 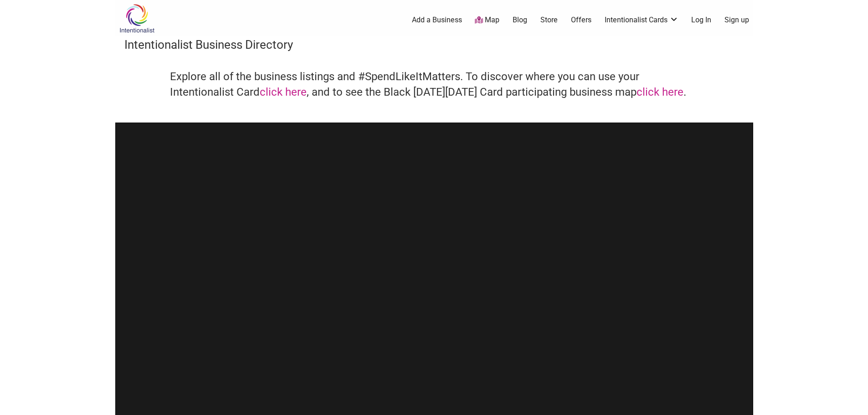 What do you see at coordinates (434, 45) in the screenshot?
I see `h3: Intentionalist Business Directory` at bounding box center [434, 45].